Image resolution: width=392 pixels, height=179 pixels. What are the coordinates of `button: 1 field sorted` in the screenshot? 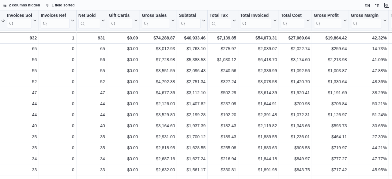 It's located at (60, 5).